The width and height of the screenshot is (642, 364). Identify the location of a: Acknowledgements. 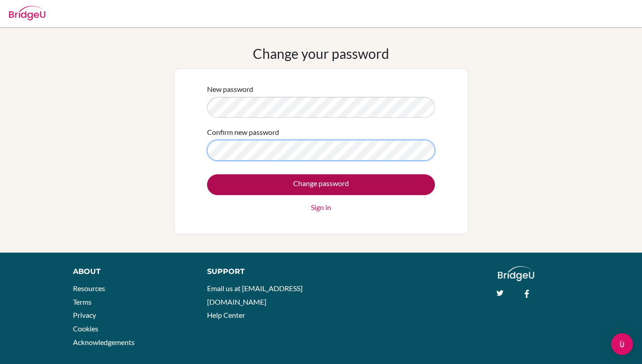
(104, 342).